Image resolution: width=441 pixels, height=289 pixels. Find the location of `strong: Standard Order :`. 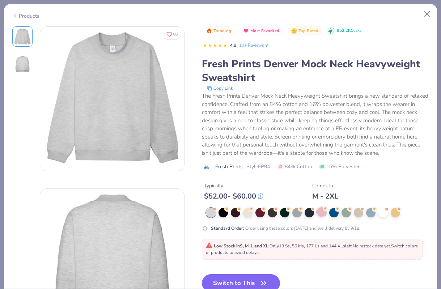

strong: Standard Order : is located at coordinates (228, 228).